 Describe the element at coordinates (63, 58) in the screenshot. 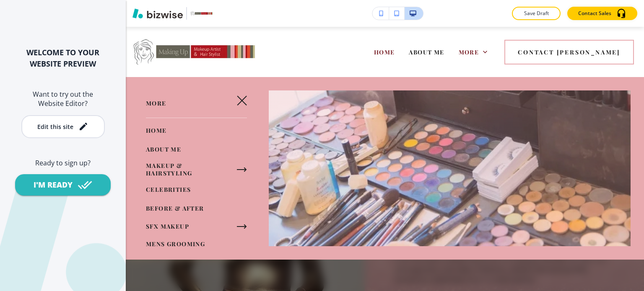

I see `h2: WELCOME TO YOUR WEBSITE PREVIEW` at that location.